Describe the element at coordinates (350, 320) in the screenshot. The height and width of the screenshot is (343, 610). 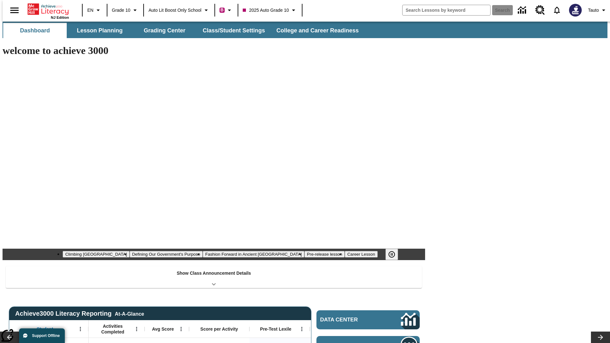
I see `span: Data Center` at that location.